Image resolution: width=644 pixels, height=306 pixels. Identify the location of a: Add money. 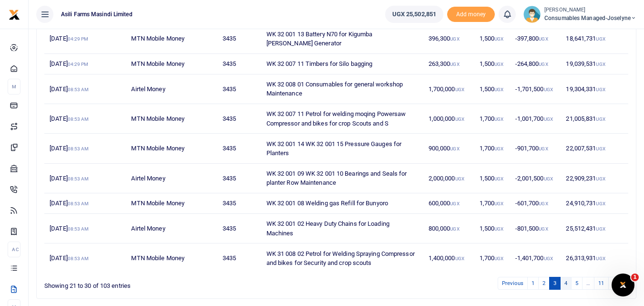
(471, 13).